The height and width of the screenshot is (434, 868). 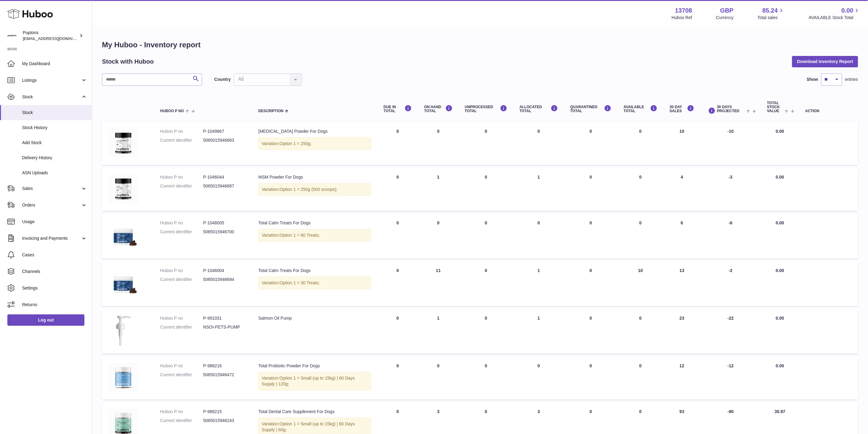 I want to click on td: -2, so click(x=731, y=283).